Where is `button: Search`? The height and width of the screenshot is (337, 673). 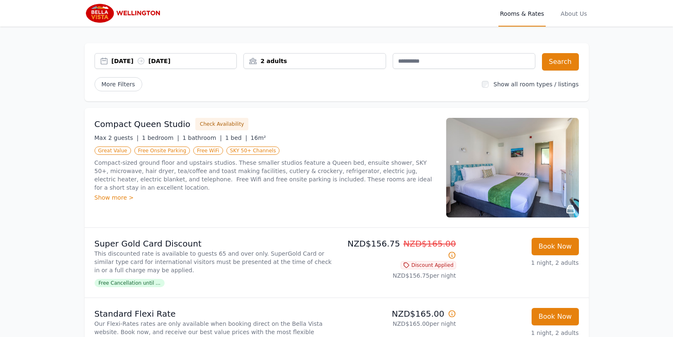 button: Search is located at coordinates (561, 62).